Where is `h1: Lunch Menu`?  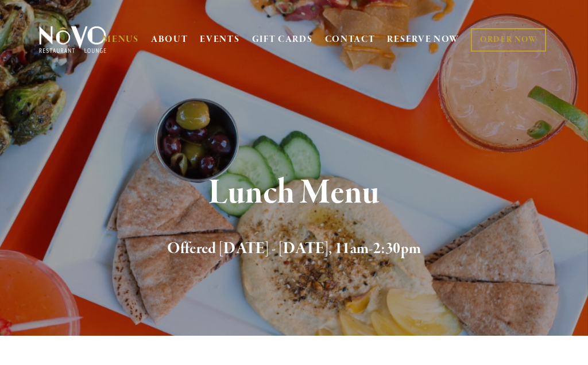 h1: Lunch Menu is located at coordinates (294, 193).